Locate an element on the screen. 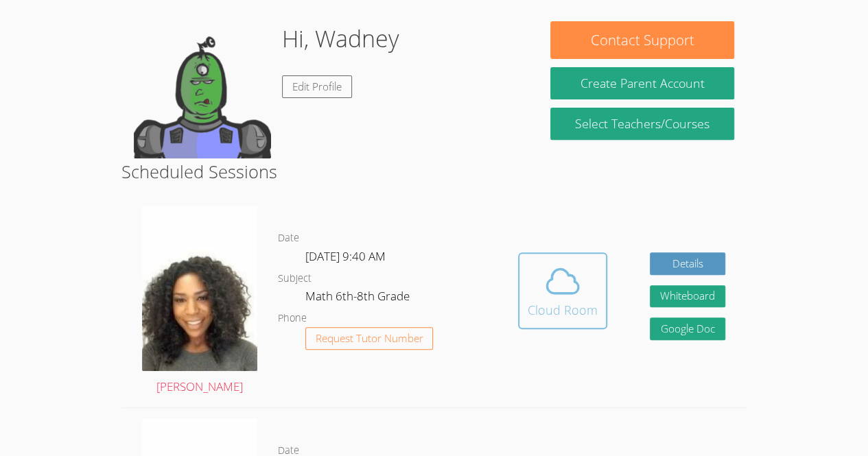  div: Cloud Room is located at coordinates (563, 310).